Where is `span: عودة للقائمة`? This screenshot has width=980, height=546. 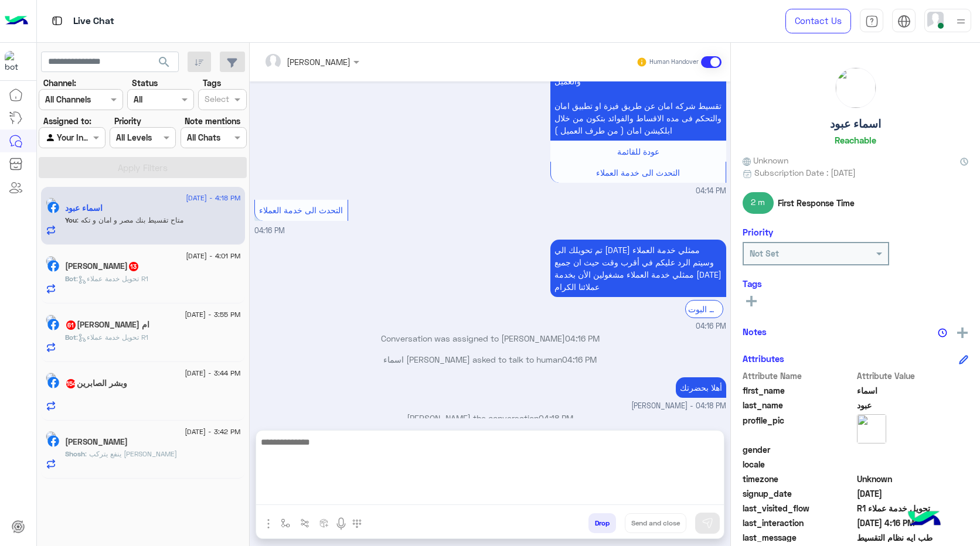 span: عودة للقائمة is located at coordinates (638, 151).